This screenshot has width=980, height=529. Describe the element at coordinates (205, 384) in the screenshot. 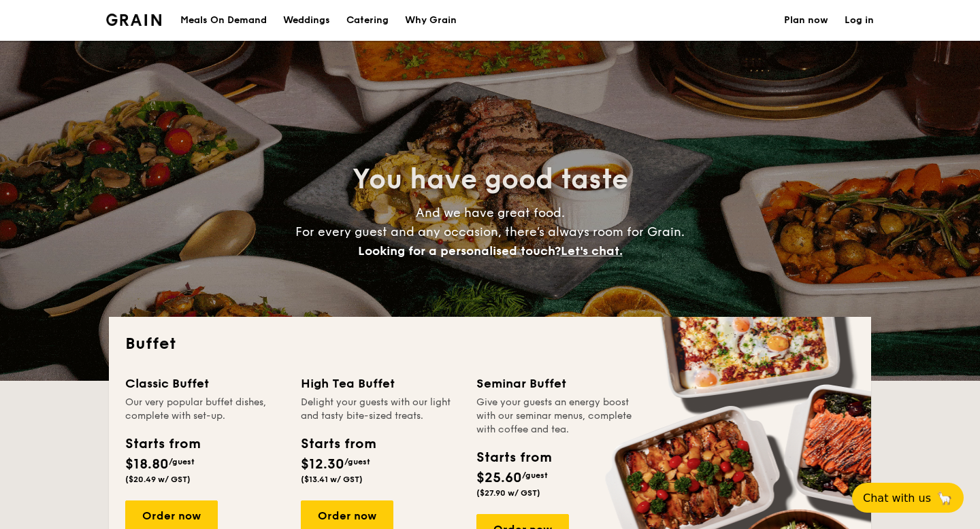

I see `div: Classic Buffet` at that location.